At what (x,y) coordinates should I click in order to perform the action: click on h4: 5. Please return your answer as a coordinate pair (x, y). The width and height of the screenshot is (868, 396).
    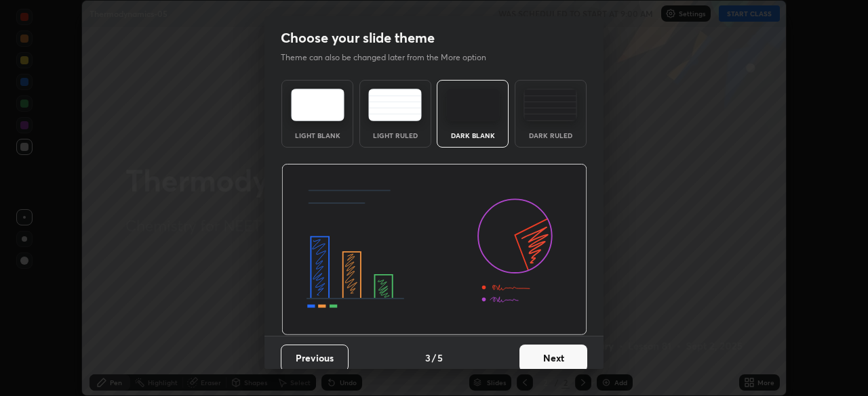
    Looking at the image, I should click on (440, 358).